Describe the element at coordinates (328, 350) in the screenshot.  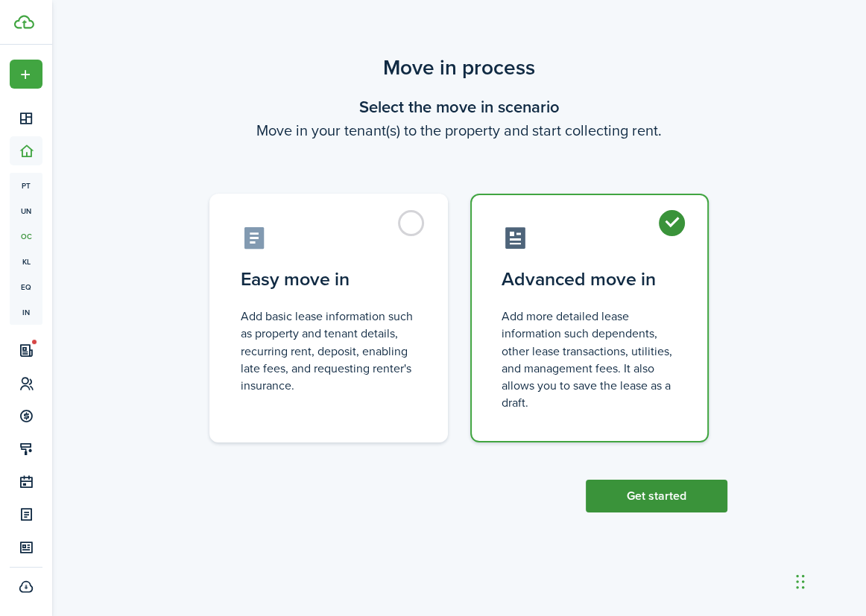
I see `control-radio-card-description: Add basic lease information such as property and tenant details, recurring rent, deposit, enablin...` at that location.